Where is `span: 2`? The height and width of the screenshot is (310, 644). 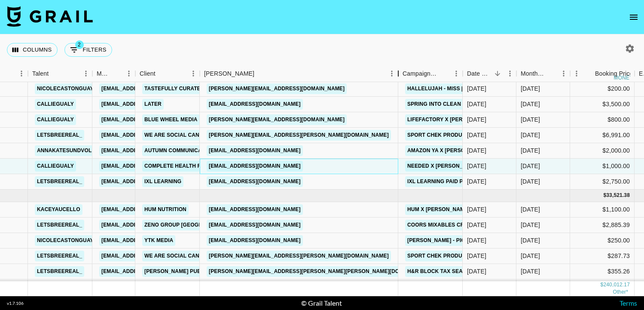 span: 2 is located at coordinates (79, 45).